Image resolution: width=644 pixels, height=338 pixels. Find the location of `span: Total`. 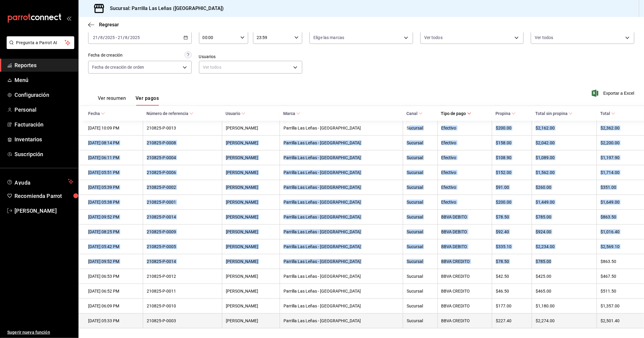

span: Total is located at coordinates (608, 113).